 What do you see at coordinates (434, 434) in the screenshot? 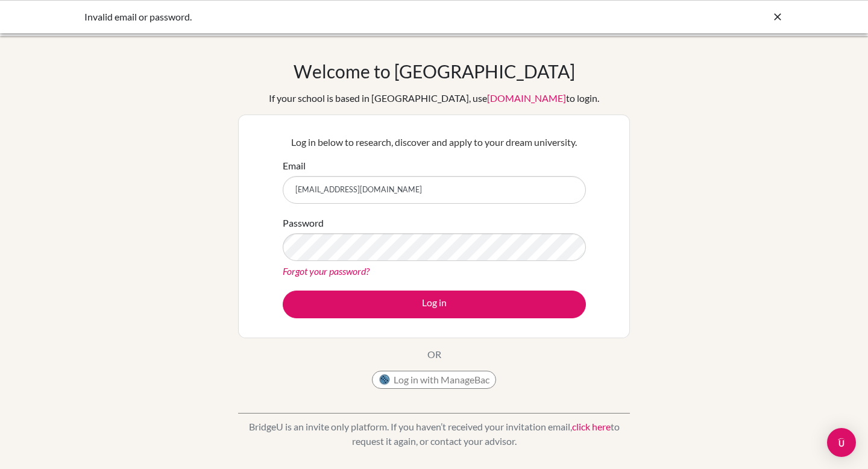
I see `p: BridgeU is an invite only platform. If you haven’t received your invitation email, to request it ...` at bounding box center [434, 434].